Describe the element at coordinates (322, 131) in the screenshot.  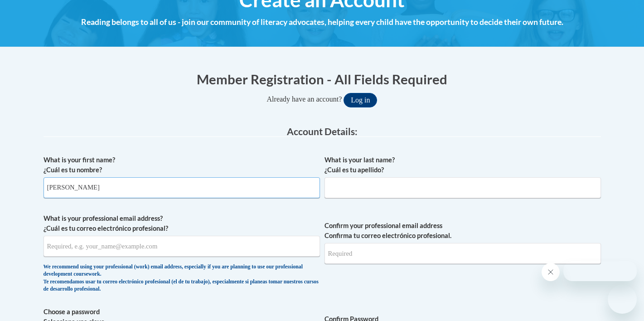
I see `span: Account Details:` at that location.